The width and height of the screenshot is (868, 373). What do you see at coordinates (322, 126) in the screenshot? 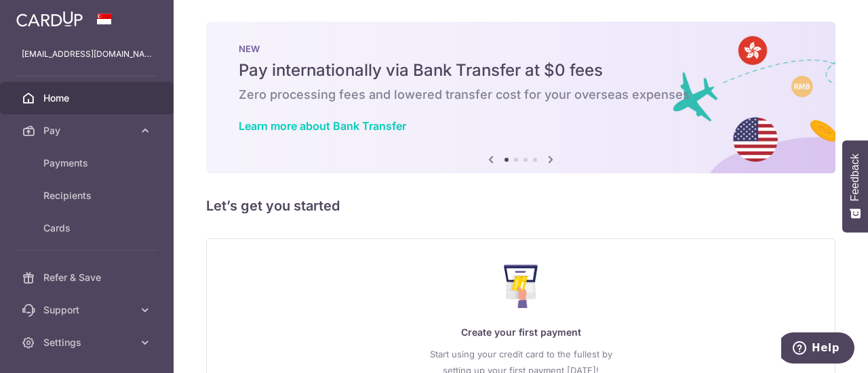
I see `a: Learn more about Bank Transfer` at bounding box center [322, 126].